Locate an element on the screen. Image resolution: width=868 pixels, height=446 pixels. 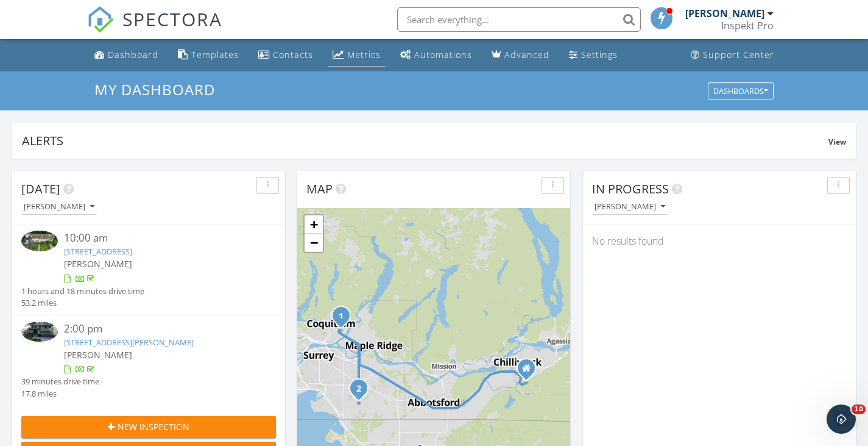
input: Search everything... is located at coordinates (519, 19).